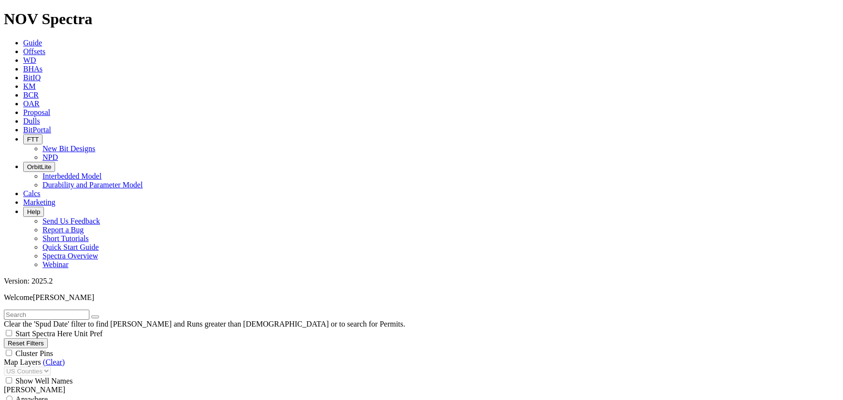 This screenshot has width=843, height=400. What do you see at coordinates (33, 69) in the screenshot?
I see `span: BHAs` at bounding box center [33, 69].